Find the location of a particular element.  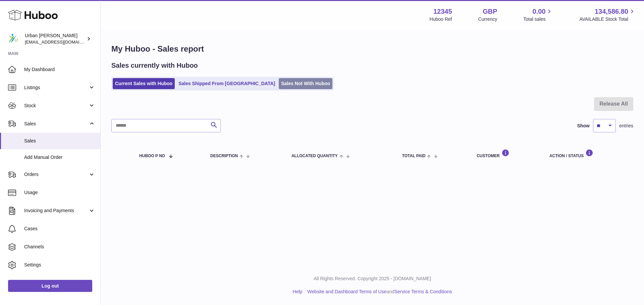

span: Total paid is located at coordinates (414, 156).